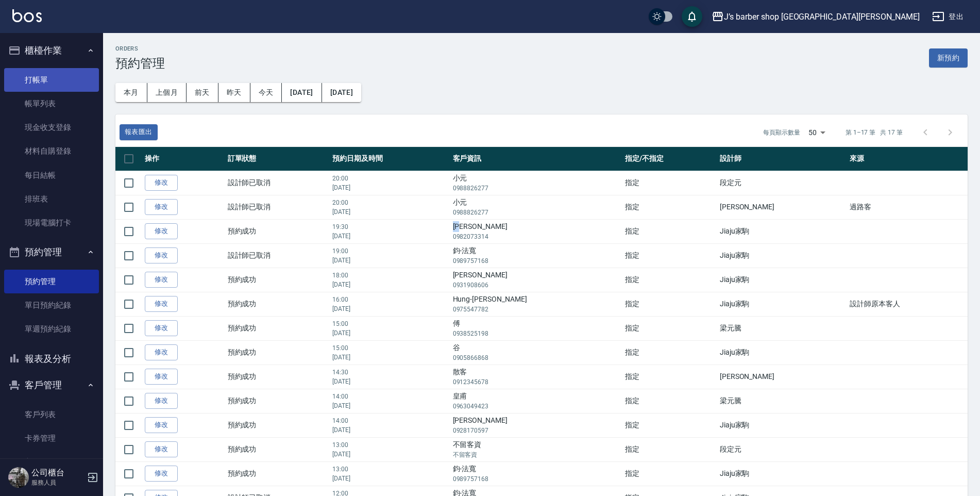  I want to click on img: Person, so click(19, 477).